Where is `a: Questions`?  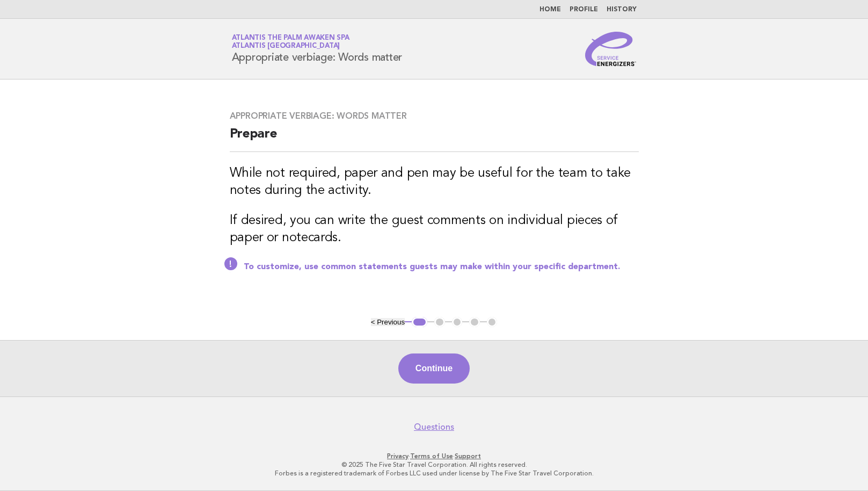
a: Questions is located at coordinates (434, 427).